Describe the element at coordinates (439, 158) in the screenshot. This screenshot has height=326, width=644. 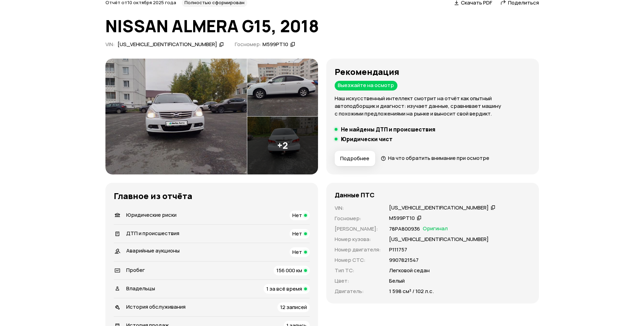
I see `span: На что обратить внимание при осмотре` at that location.